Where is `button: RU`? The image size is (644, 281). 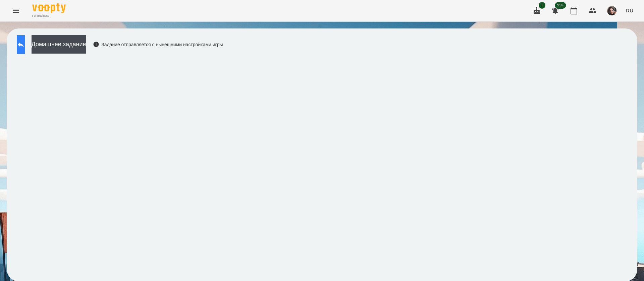
button: RU is located at coordinates (630, 11).